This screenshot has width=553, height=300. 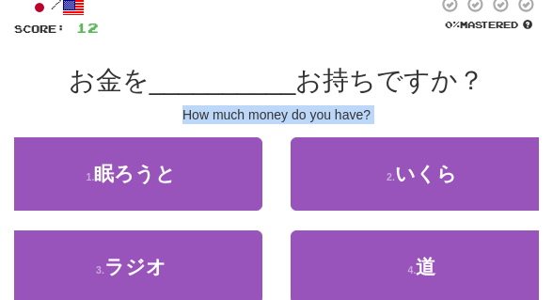 I want to click on small: 2 ., so click(x=390, y=177).